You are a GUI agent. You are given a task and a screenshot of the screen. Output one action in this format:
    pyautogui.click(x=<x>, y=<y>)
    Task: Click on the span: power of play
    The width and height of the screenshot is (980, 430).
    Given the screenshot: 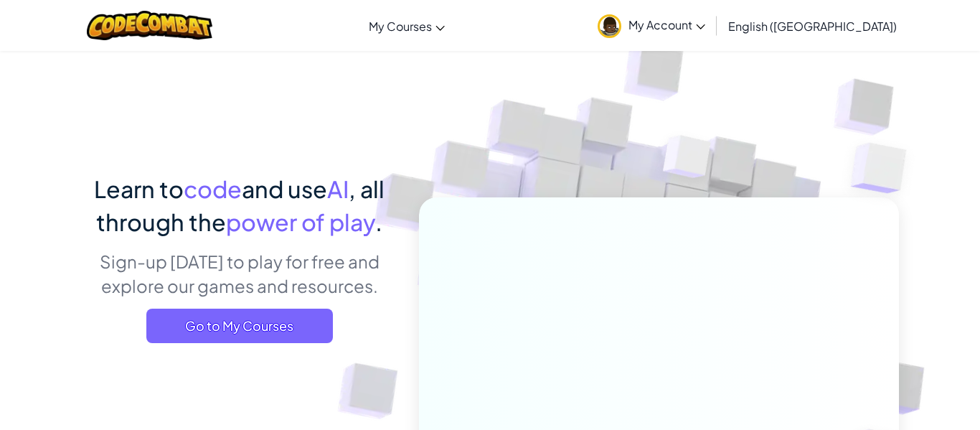 What is the action you would take?
    pyautogui.click(x=301, y=222)
    